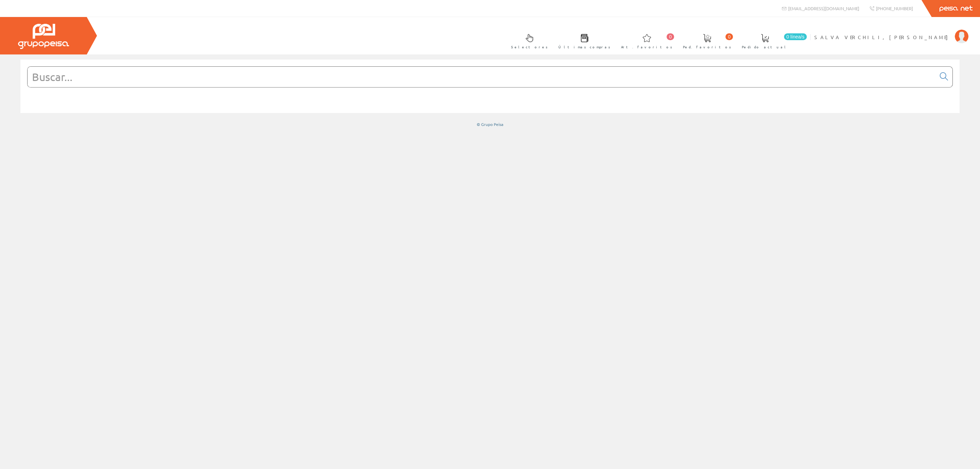  Describe the element at coordinates (584, 47) in the screenshot. I see `span: Últimas compras` at that location.